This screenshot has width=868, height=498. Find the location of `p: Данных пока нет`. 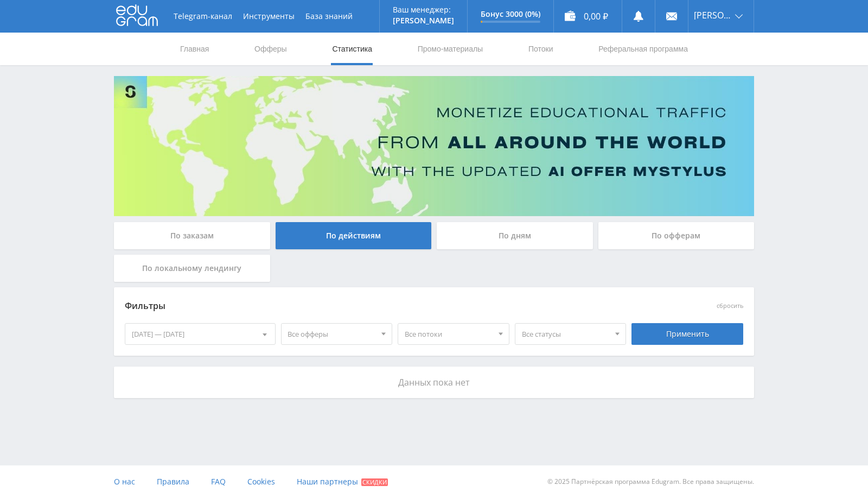

p: Данных пока нет is located at coordinates (434, 382).